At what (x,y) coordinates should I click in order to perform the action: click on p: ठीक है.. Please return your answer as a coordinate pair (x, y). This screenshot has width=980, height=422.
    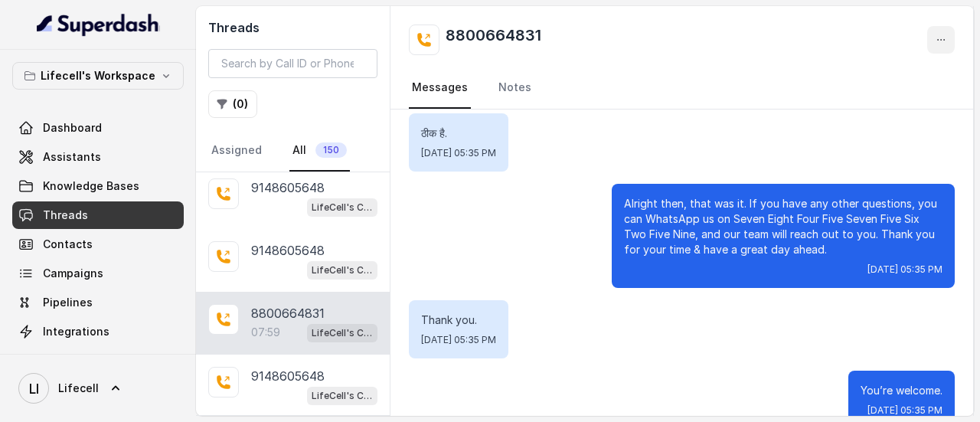
    Looking at the image, I should click on (459, 134).